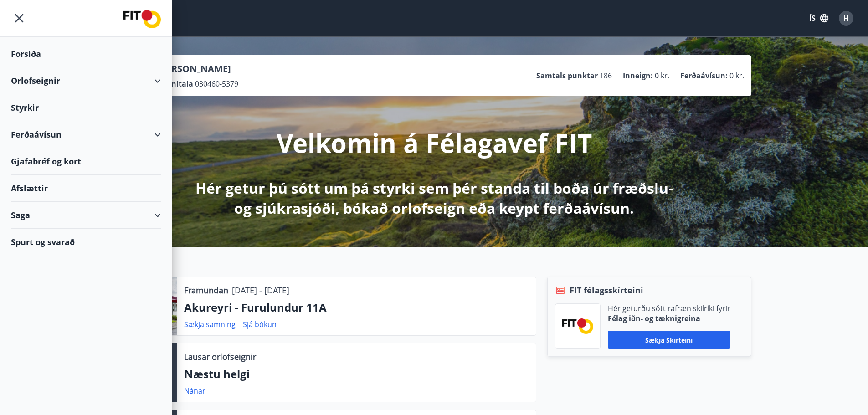 This screenshot has height=415, width=868. Describe the element at coordinates (669, 308) in the screenshot. I see `p: Hér geturðu sótt rafræn skilríki fyrir` at that location.